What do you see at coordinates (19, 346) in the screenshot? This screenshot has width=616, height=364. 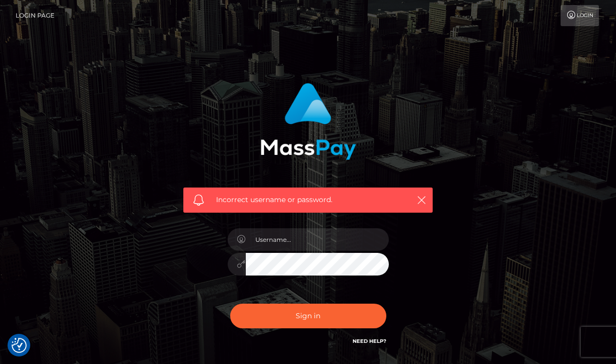 I see `button: Consent Preferences` at bounding box center [19, 346].